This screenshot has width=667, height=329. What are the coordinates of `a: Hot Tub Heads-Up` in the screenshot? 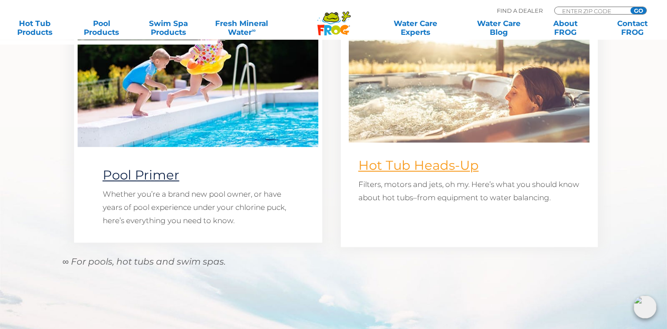 It's located at (418, 165).